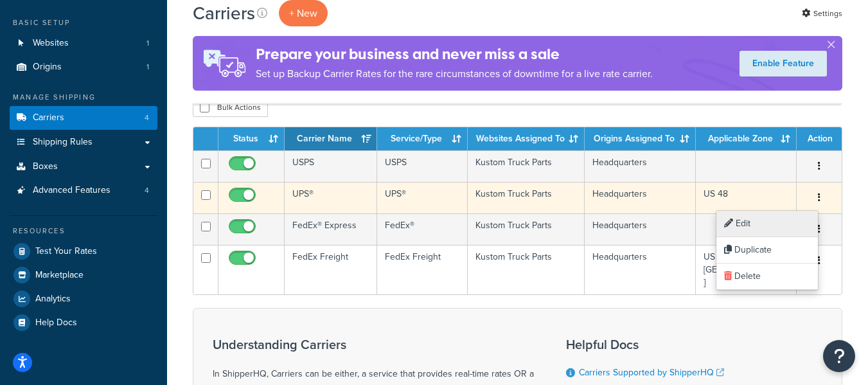 The width and height of the screenshot is (868, 385). I want to click on h1: Carriers, so click(224, 12).